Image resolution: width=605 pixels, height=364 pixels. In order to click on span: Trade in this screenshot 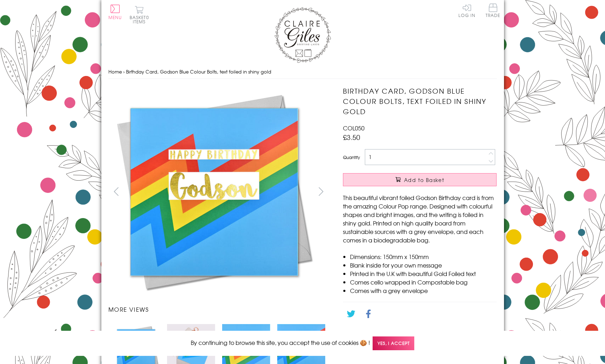, I will do `click(493, 10)`.